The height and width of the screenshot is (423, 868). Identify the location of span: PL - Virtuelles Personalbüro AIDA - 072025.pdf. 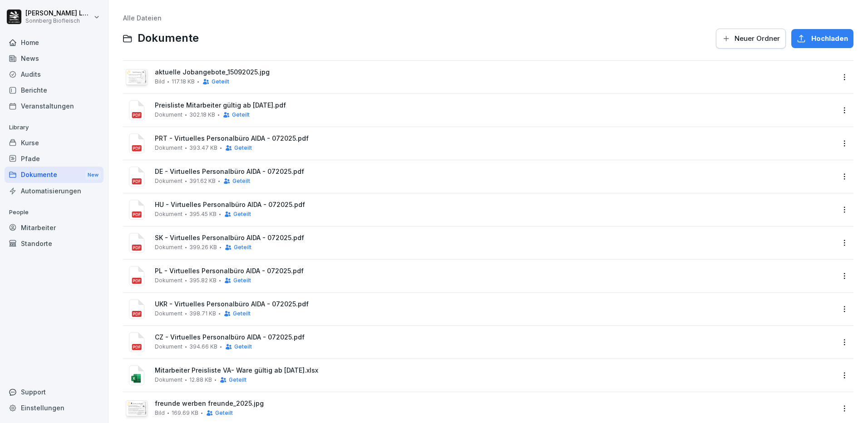
(495, 271).